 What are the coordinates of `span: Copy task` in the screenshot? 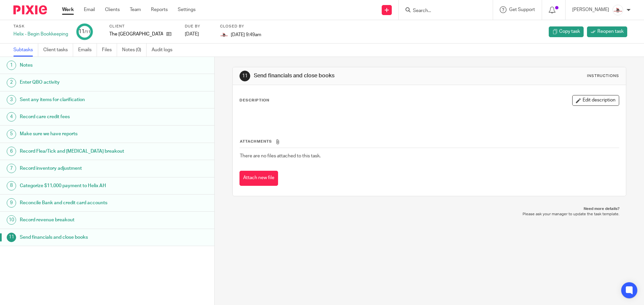 It's located at (569, 32).